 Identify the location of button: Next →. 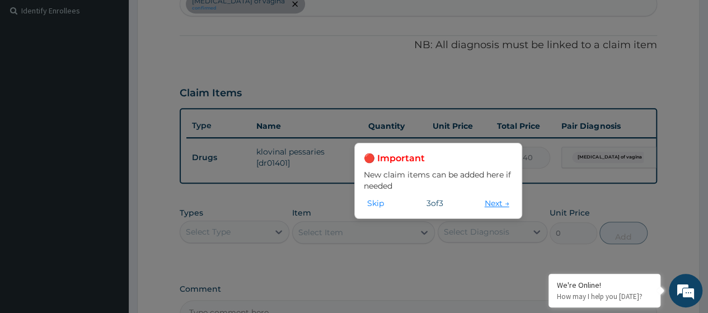
(497, 203).